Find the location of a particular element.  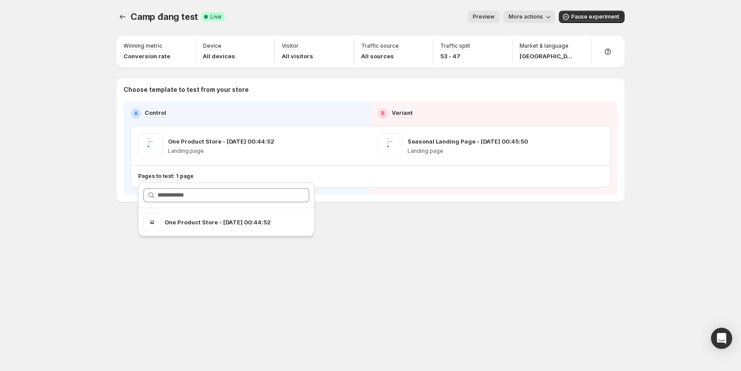

p: All devices is located at coordinates (219, 56).